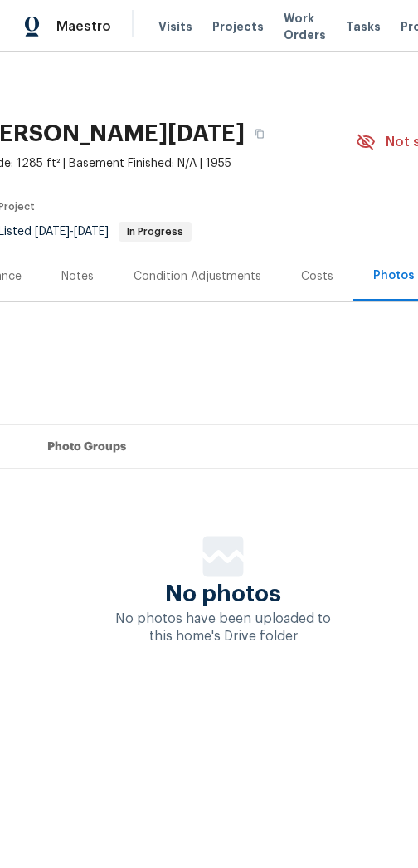  I want to click on span: Work Orders, so click(305, 27).